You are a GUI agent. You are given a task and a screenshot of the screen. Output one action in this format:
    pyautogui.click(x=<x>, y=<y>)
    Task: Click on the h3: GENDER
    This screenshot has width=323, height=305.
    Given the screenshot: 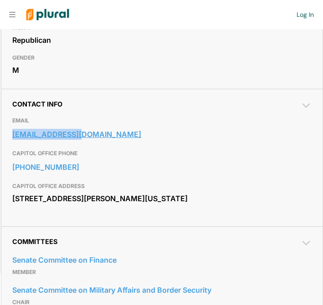 What is the action you would take?
    pyautogui.click(x=162, y=58)
    